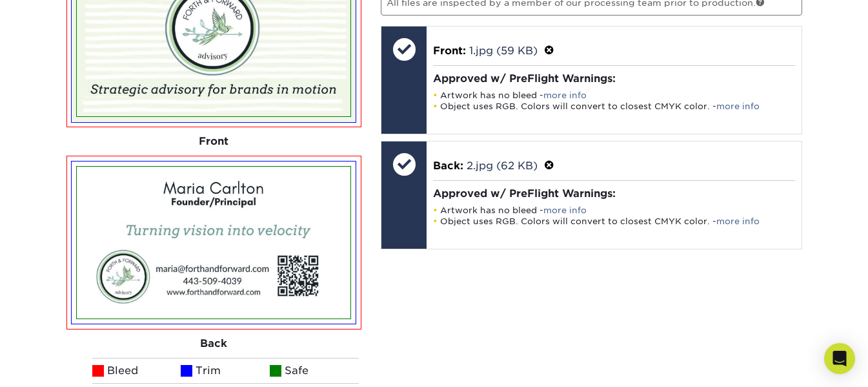 Image resolution: width=868 pixels, height=387 pixels. Describe the element at coordinates (214, 344) in the screenshot. I see `div: Back` at that location.